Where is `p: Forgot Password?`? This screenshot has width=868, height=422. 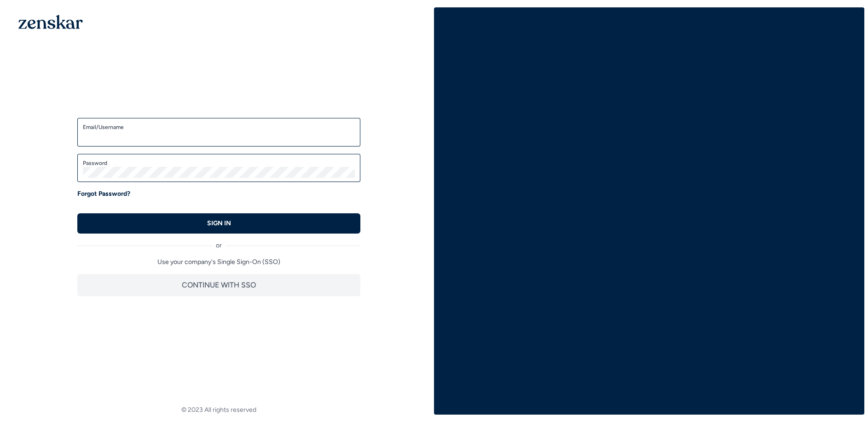
p: Forgot Password? is located at coordinates (103, 194).